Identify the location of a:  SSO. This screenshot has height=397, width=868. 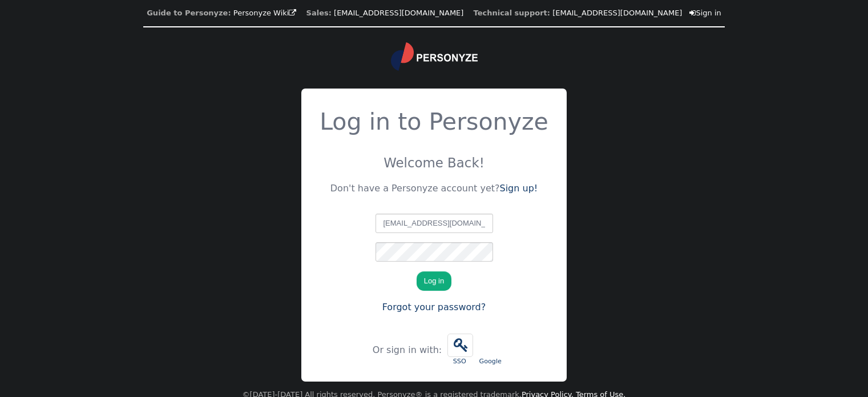
(460, 350).